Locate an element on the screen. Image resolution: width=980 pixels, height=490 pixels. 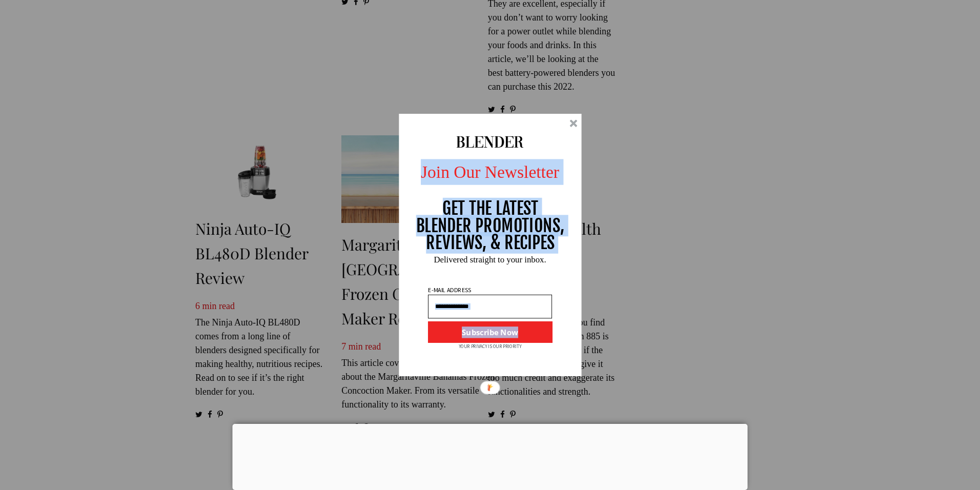
button: Subscribe Now is located at coordinates (490, 332).